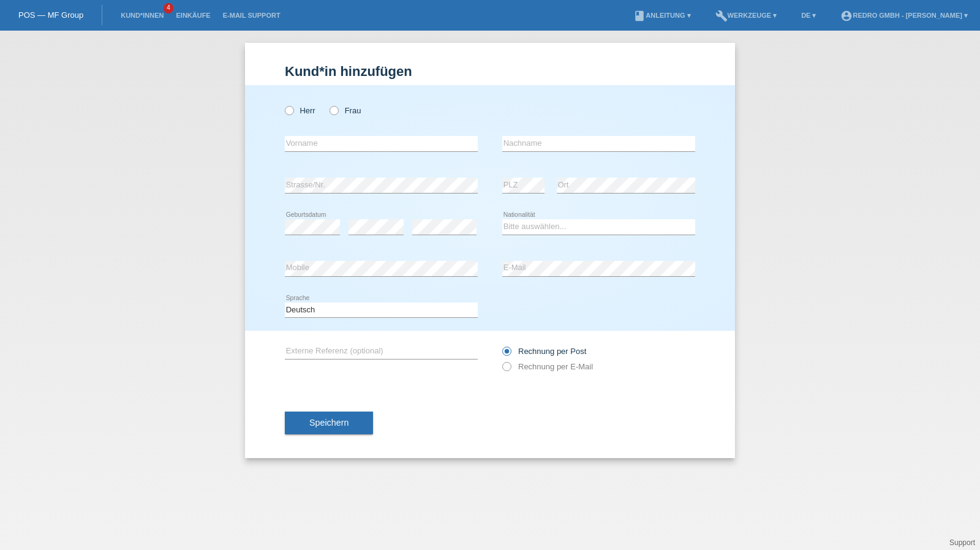 The width and height of the screenshot is (980, 550). Describe the element at coordinates (490, 71) in the screenshot. I see `h1: Kund*in hinzufügen` at that location.